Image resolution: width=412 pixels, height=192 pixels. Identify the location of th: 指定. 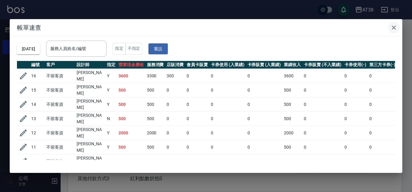
(111, 65).